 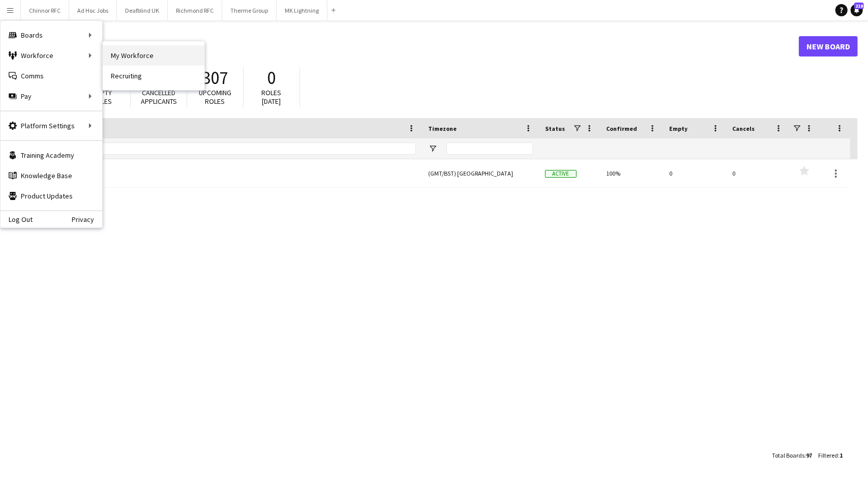 What do you see at coordinates (195, 10) in the screenshot?
I see `button: Richmond RFC` at bounding box center [195, 10].